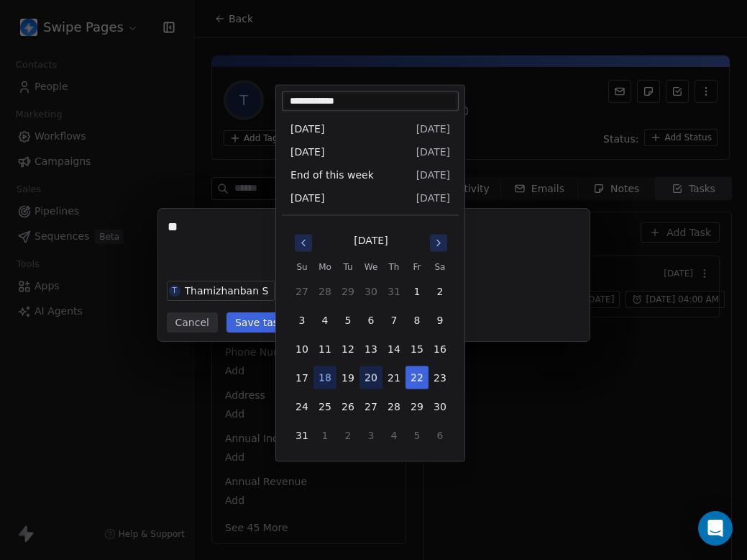  I want to click on button: 8, so click(417, 320).